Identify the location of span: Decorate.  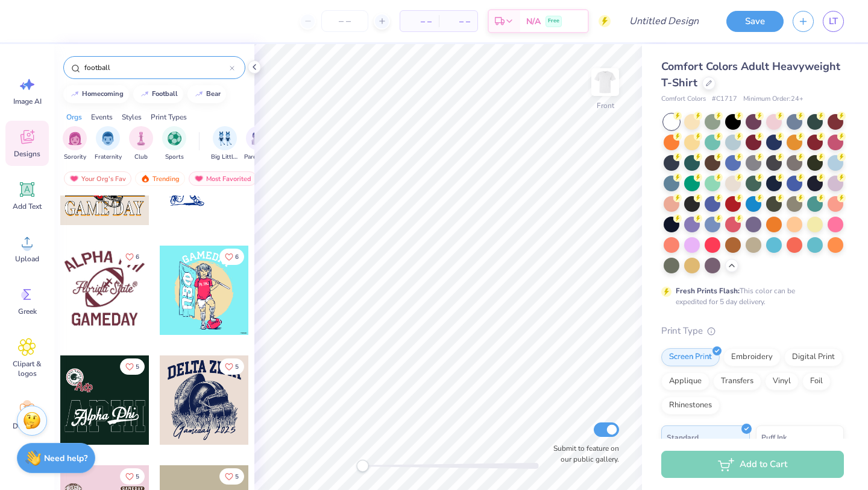
(27, 426).